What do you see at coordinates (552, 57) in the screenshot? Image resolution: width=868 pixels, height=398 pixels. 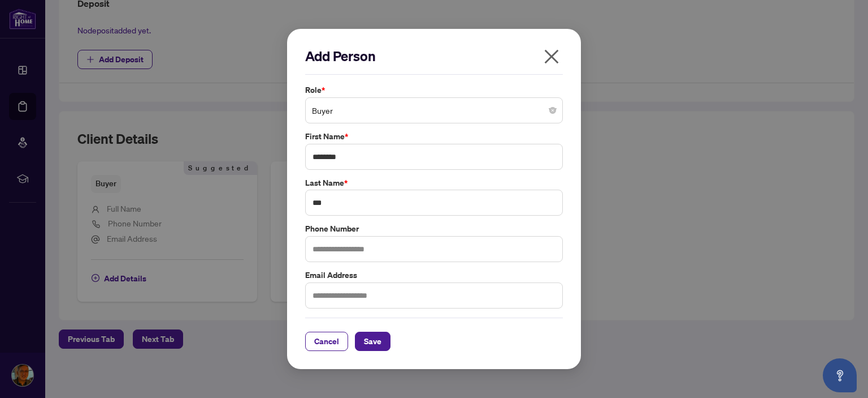 I see `span: close` at bounding box center [552, 57].